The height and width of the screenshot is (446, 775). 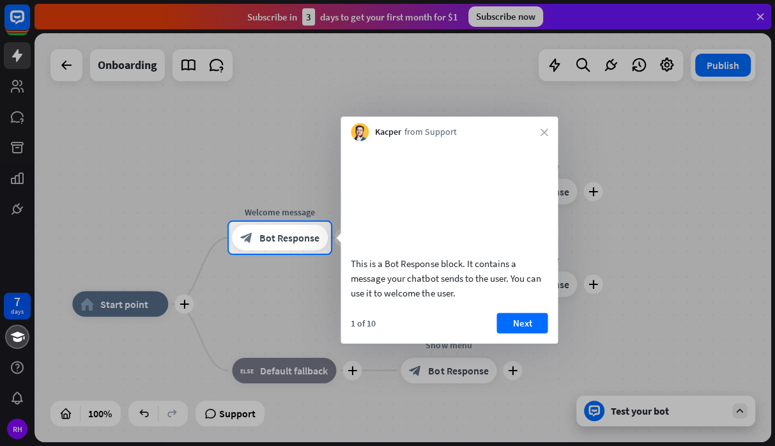 I want to click on button: Next, so click(x=522, y=322).